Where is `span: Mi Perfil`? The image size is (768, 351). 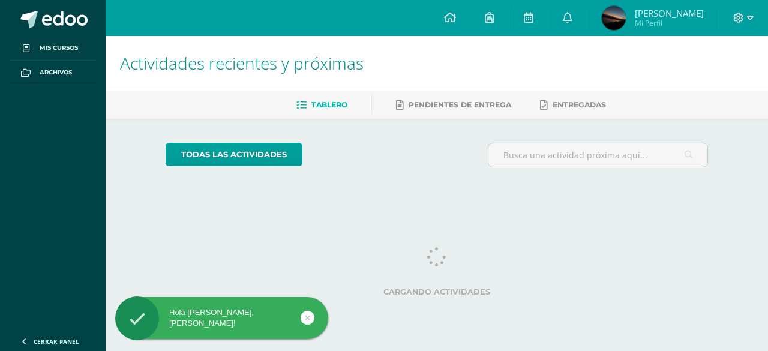
span: Mi Perfil is located at coordinates (669, 23).